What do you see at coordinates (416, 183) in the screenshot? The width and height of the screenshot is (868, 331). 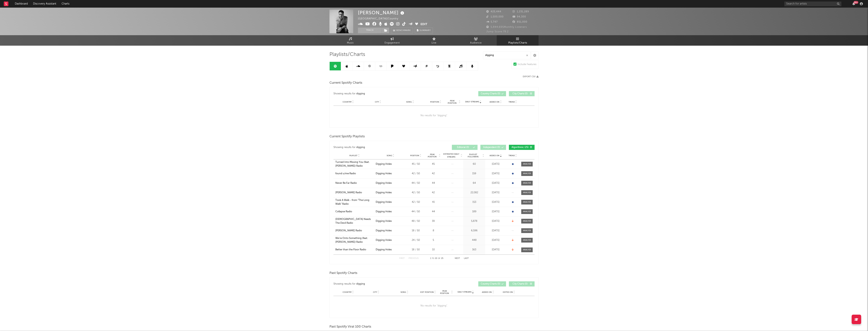 I see `div: 44 / 50` at bounding box center [416, 183].